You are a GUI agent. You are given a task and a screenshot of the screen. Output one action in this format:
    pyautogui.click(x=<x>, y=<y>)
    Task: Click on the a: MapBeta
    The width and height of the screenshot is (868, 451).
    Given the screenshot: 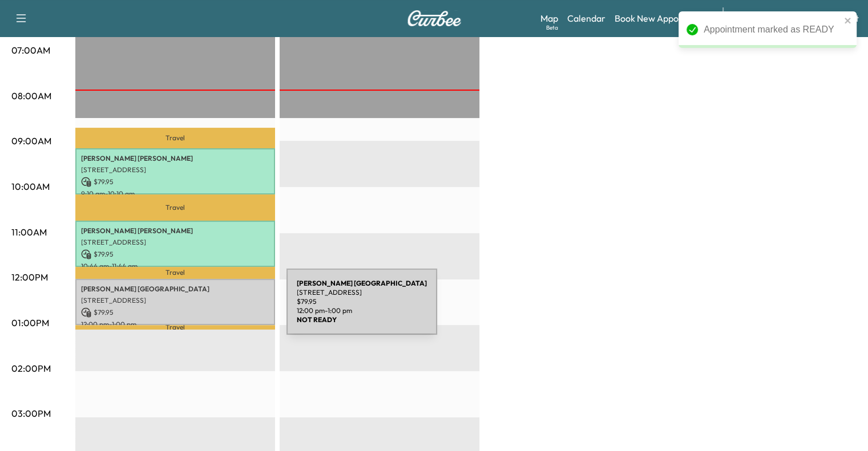 What is the action you would take?
    pyautogui.click(x=549, y=18)
    